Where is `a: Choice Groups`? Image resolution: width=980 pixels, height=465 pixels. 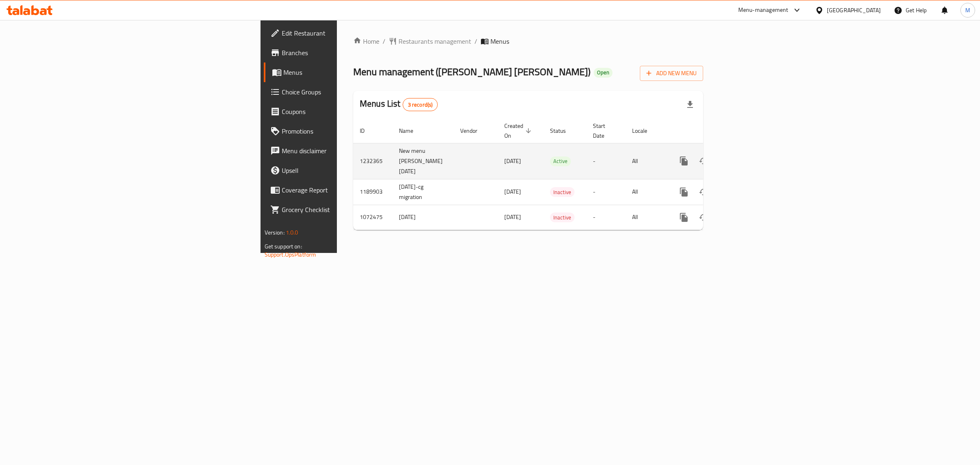
a: Choice Groups is located at coordinates (344, 92).